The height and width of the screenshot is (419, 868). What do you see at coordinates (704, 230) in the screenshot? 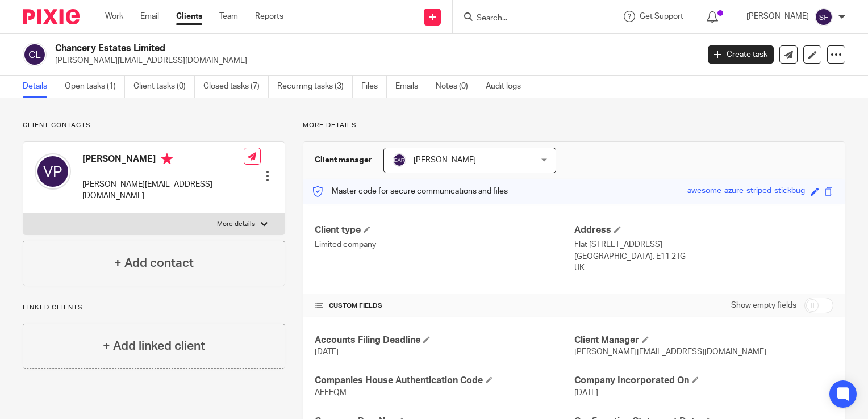
I see `h4: Address` at bounding box center [704, 230].